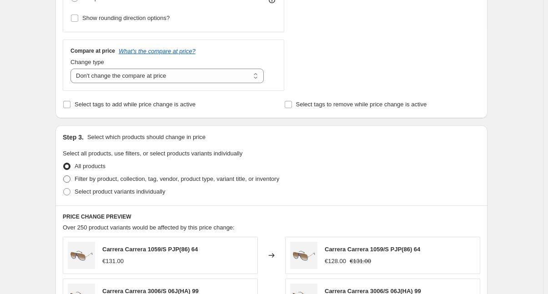 The height and width of the screenshot is (294, 548). What do you see at coordinates (149, 227) in the screenshot?
I see `span: Over 250 product variants would be affected by this price change:` at bounding box center [149, 227].